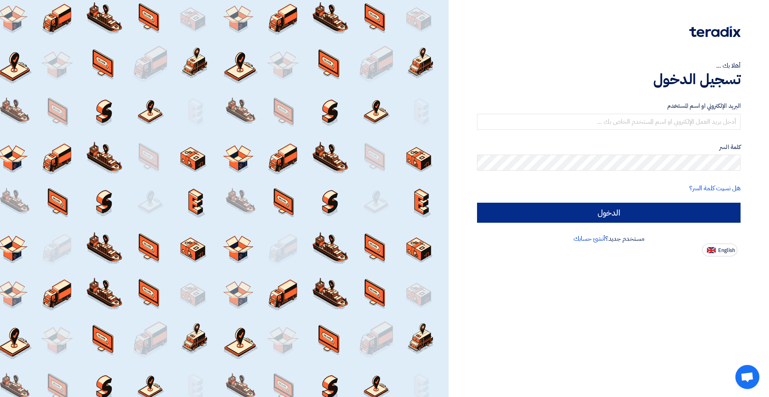 The height and width of the screenshot is (397, 769). I want to click on a: أنشئ حسابك, so click(589, 239).